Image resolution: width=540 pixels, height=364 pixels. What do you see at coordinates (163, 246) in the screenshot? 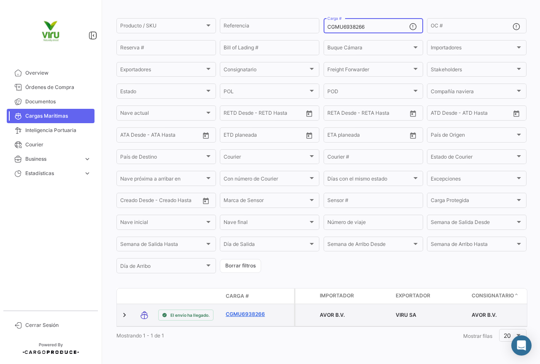
I see `span: Semana de Salida Hasta` at bounding box center [163, 246].